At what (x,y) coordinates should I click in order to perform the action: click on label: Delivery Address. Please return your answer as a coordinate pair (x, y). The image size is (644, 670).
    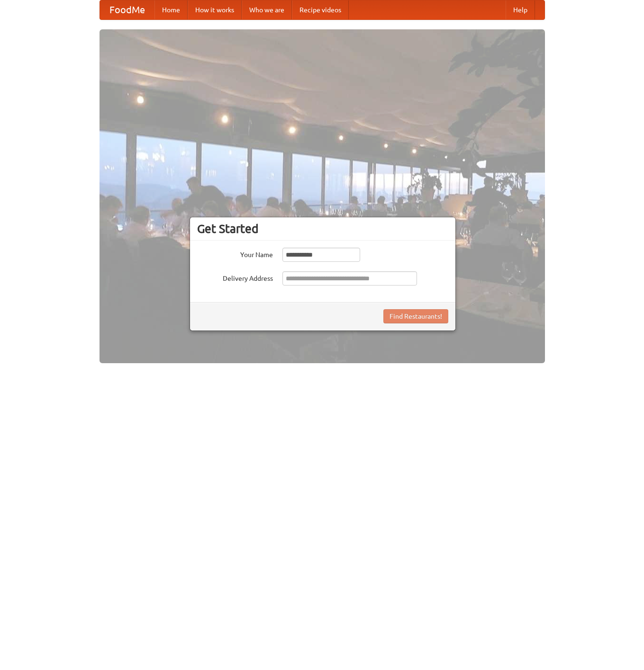
    Looking at the image, I should click on (235, 277).